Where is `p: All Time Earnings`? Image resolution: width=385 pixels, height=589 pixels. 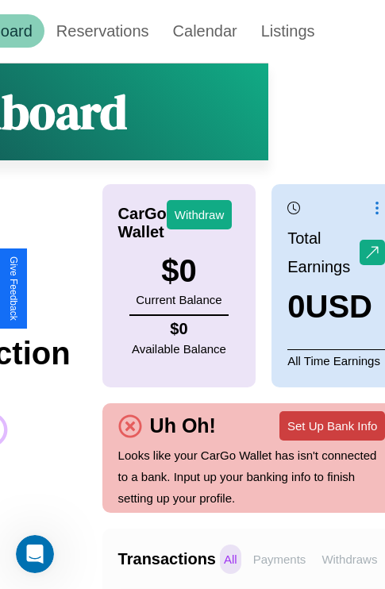 p: All Time Earnings is located at coordinates (336, 361).